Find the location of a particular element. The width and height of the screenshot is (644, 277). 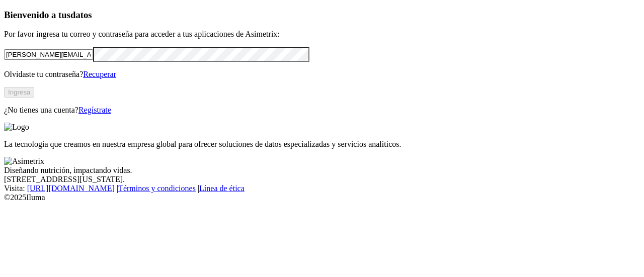

button: Ingresa is located at coordinates (19, 92).